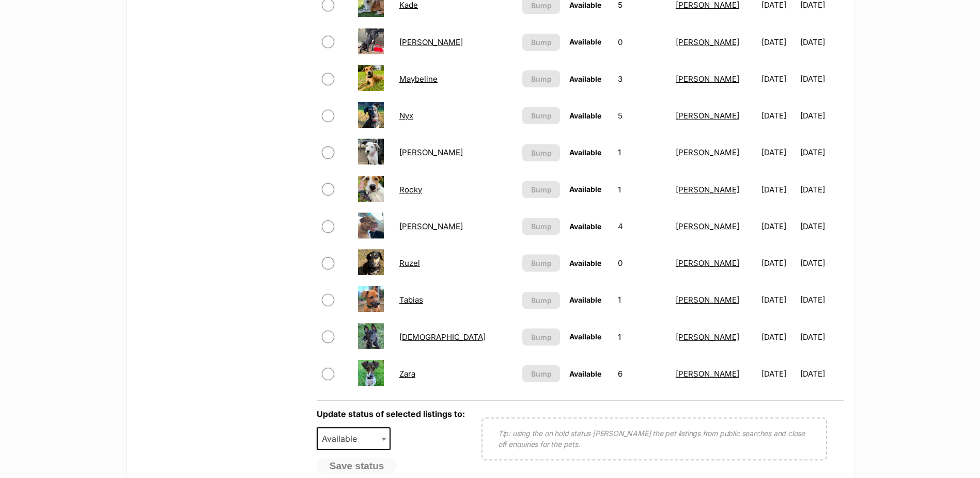 The height and width of the screenshot is (478, 980). What do you see at coordinates (410, 263) in the screenshot?
I see `a: Ruzel` at bounding box center [410, 263].